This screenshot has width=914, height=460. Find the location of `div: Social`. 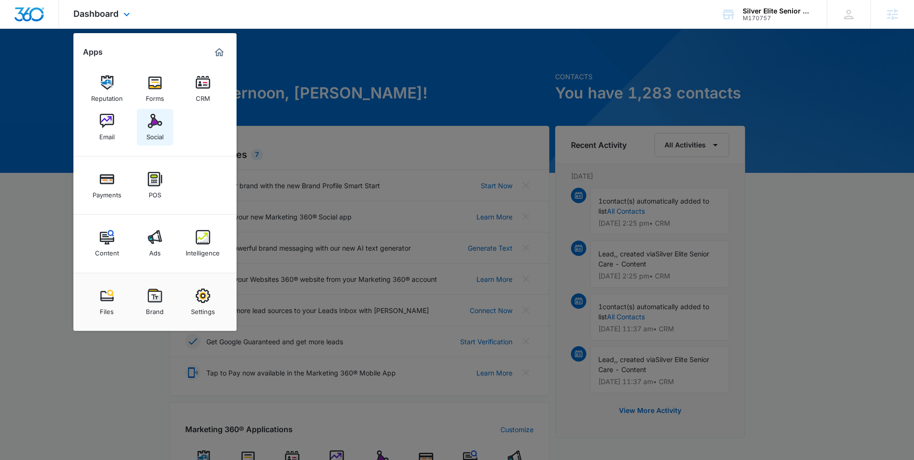

div: Social is located at coordinates (155, 134).